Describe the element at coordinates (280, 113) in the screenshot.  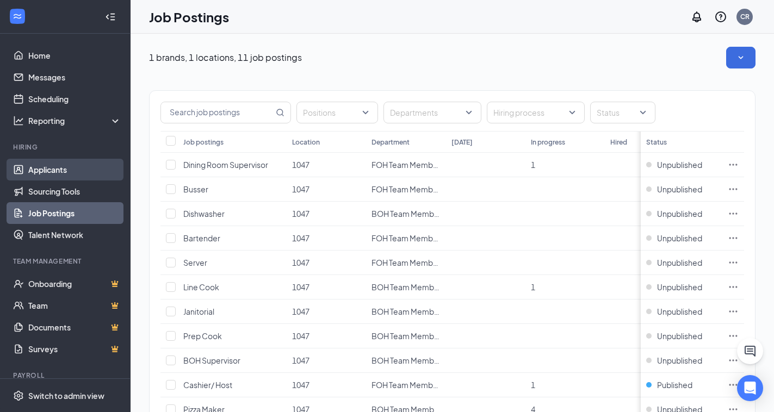
I see `svg: MagnifyingGlass` at that location.